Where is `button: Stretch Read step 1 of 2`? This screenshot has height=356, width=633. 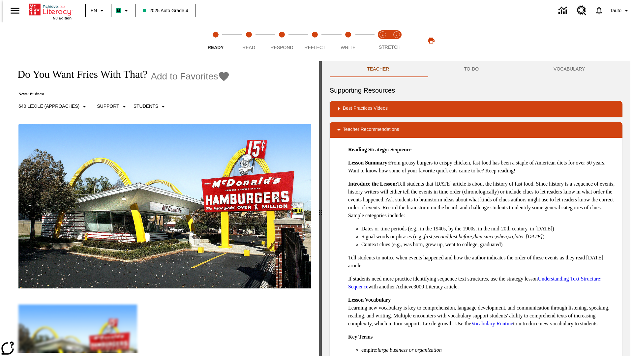
button: Stretch Read step 1 of 2 is located at coordinates (383, 41).